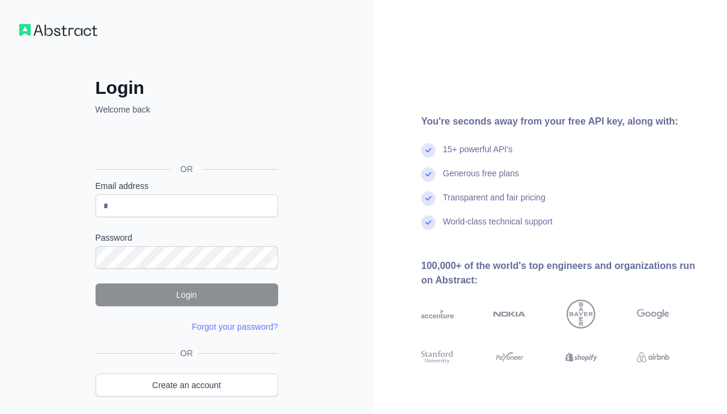 The width and height of the screenshot is (727, 414). I want to click on div: Sign in with Google. Opens in new tab, so click(186, 142).